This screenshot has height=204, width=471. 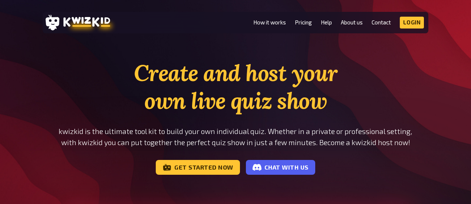 I want to click on a: Chat with us, so click(x=280, y=168).